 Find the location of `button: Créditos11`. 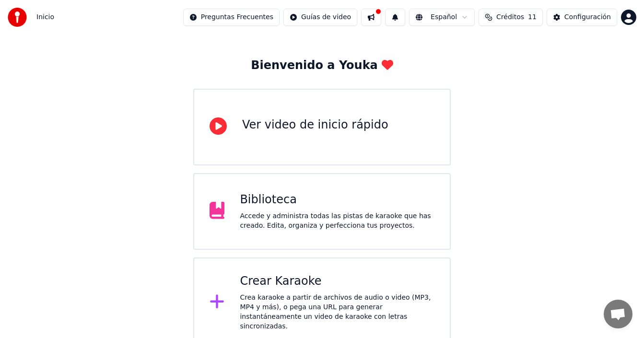

button: Créditos11 is located at coordinates (511, 17).